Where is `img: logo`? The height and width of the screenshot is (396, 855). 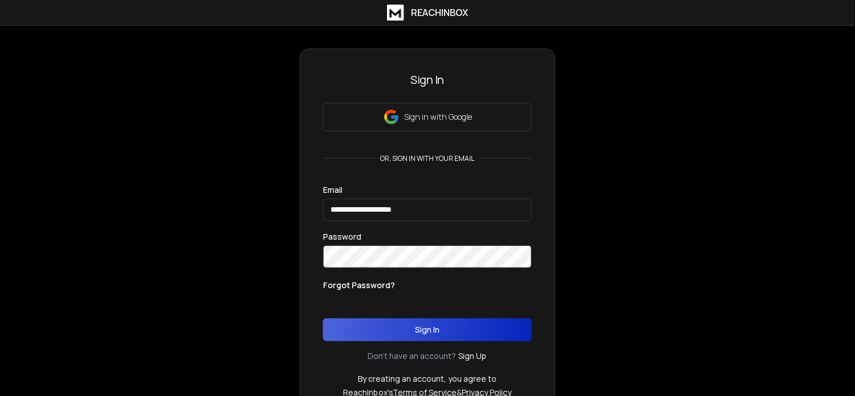
img: logo is located at coordinates (396, 13).